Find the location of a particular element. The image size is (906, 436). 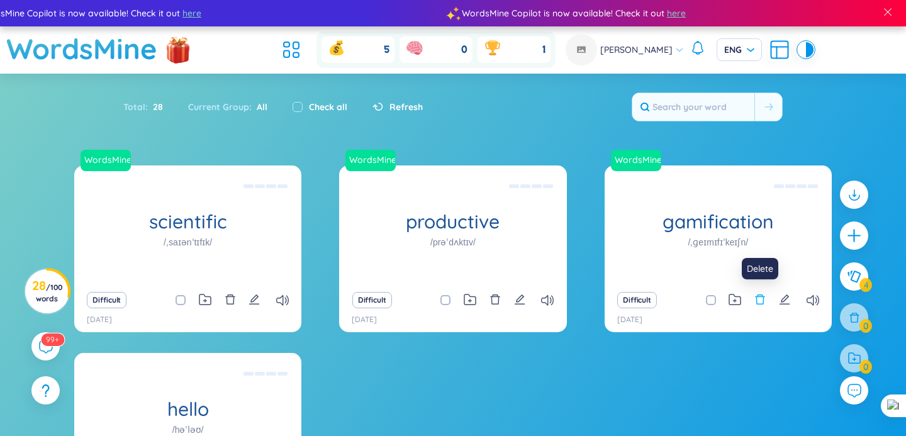

span: plus is located at coordinates (854, 235).